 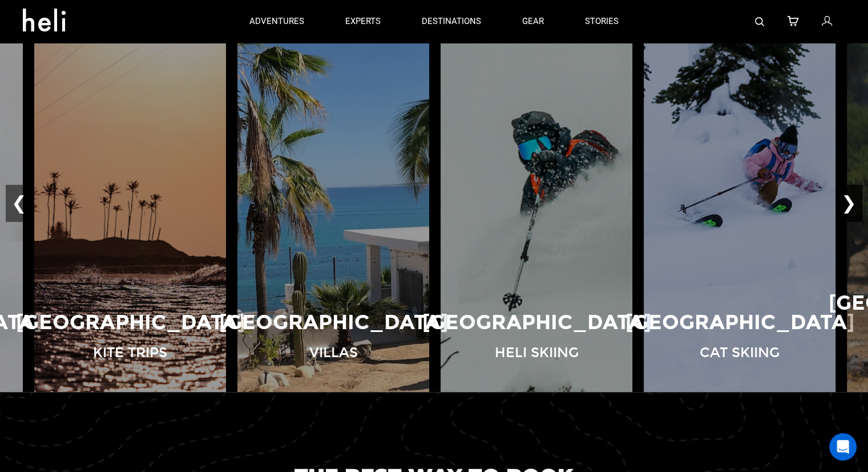 What do you see at coordinates (452, 21) in the screenshot?
I see `p: destinations` at bounding box center [452, 21].